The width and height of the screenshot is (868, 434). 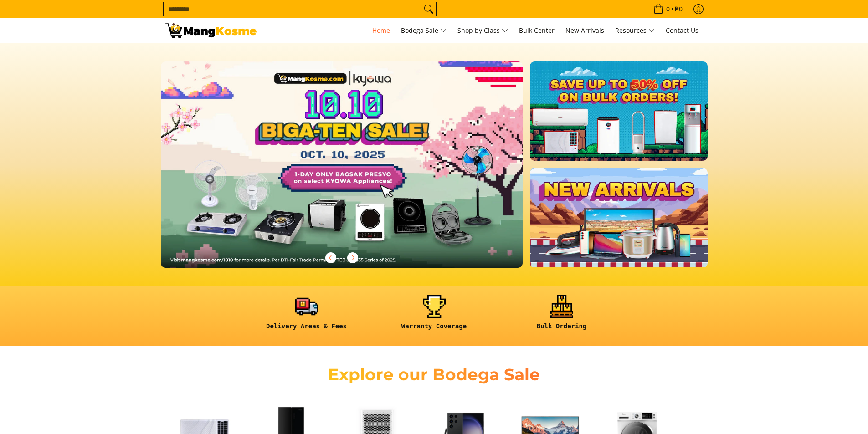 What do you see at coordinates (484, 30) in the screenshot?
I see `nav: Main Menu` at bounding box center [484, 30].